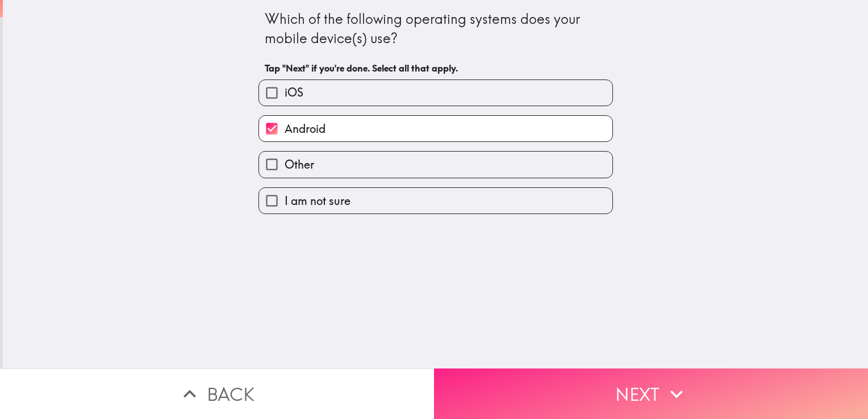 The image size is (868, 419). What do you see at coordinates (436, 93) in the screenshot?
I see `button: iOS` at bounding box center [436, 93].